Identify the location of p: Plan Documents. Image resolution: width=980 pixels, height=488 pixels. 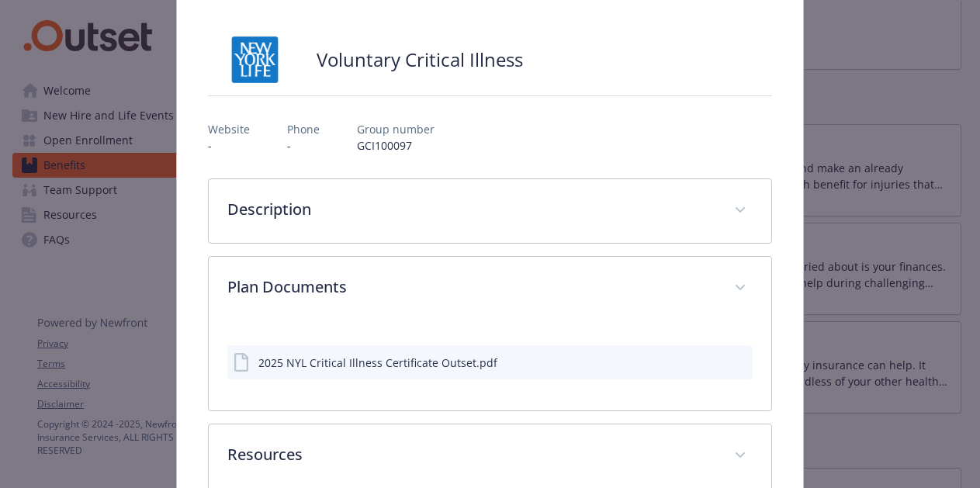
(471, 287).